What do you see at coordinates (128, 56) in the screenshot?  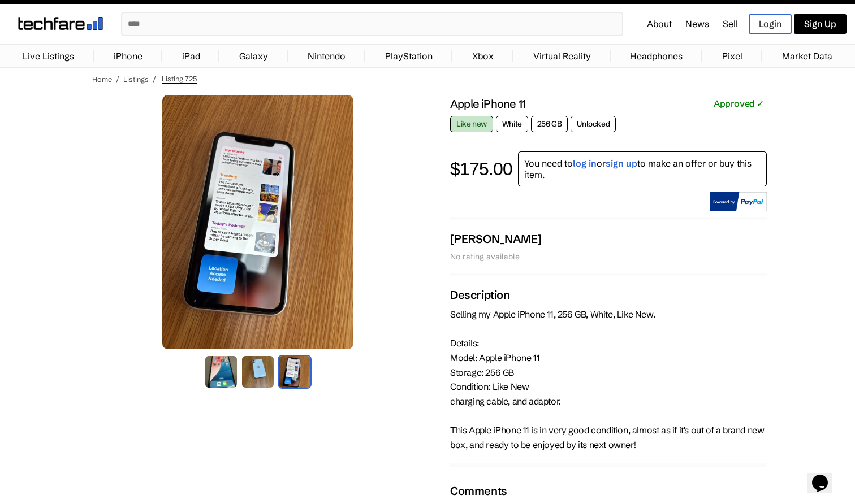 I see `a: iPhone` at bounding box center [128, 56].